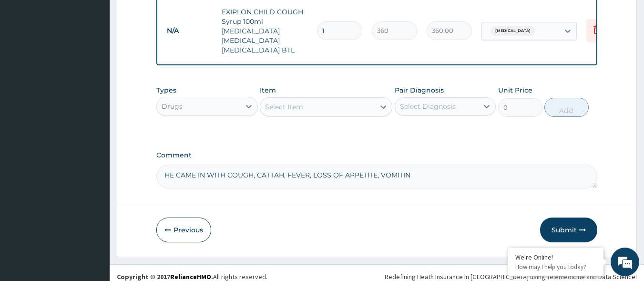 This screenshot has height=281, width=644. Describe the element at coordinates (105, 59) in the screenshot. I see `div: Chat with us now` at that location.